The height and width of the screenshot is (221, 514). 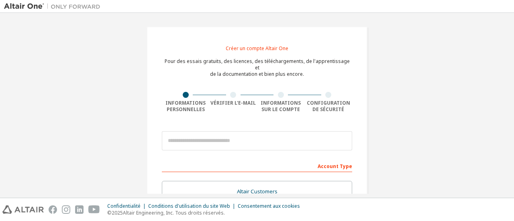 What do you see at coordinates (79, 210) in the screenshot?
I see `img: linkedin.svg` at bounding box center [79, 210].